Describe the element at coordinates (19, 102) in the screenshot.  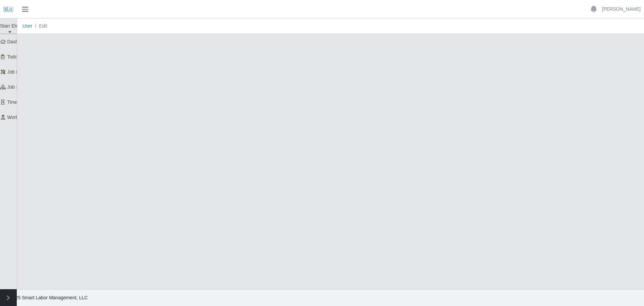
I see `span: Timesheets` at that location.